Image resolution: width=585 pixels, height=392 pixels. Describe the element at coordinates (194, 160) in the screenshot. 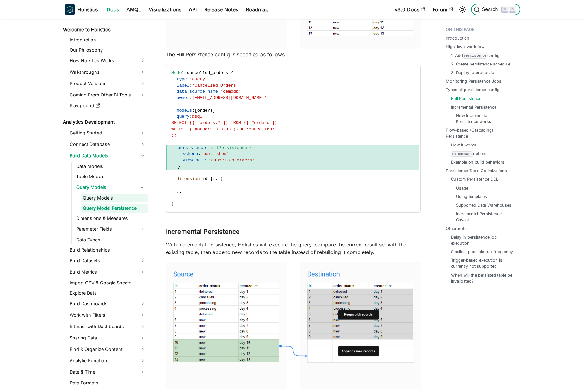

I see `span: view_name` at that location.